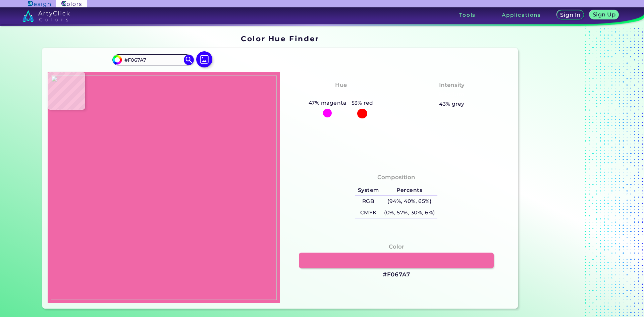 This screenshot has height=317, width=644. What do you see at coordinates (409, 201) in the screenshot?
I see `h5: (94%, 40%, 65%)` at bounding box center [409, 201].